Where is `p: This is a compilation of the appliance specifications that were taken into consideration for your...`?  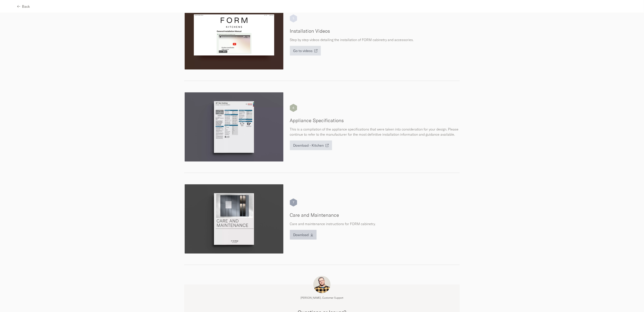 p: This is a compilation of the appliance specifications that were taken into consideration for your... is located at coordinates (375, 132).